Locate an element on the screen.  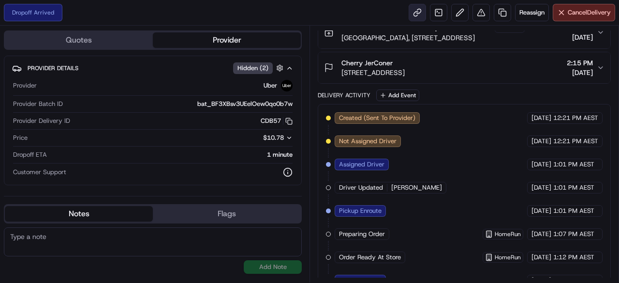
img: uber-new-logo.jpeg is located at coordinates (287, 86).